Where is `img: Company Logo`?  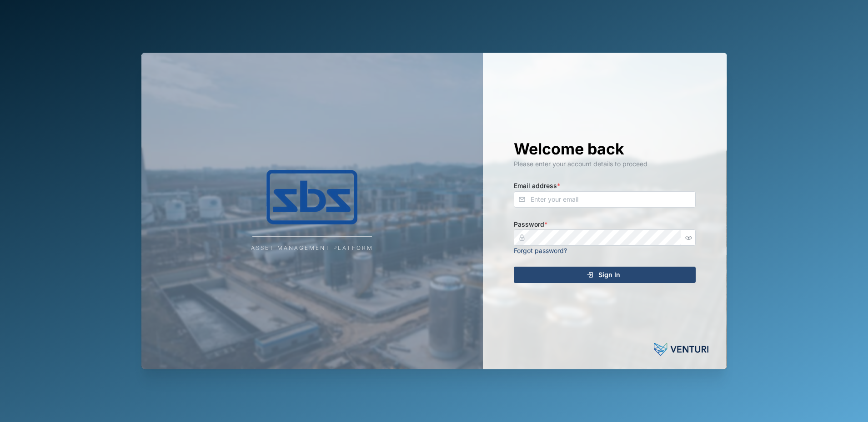 img: Company Logo is located at coordinates (312, 197).